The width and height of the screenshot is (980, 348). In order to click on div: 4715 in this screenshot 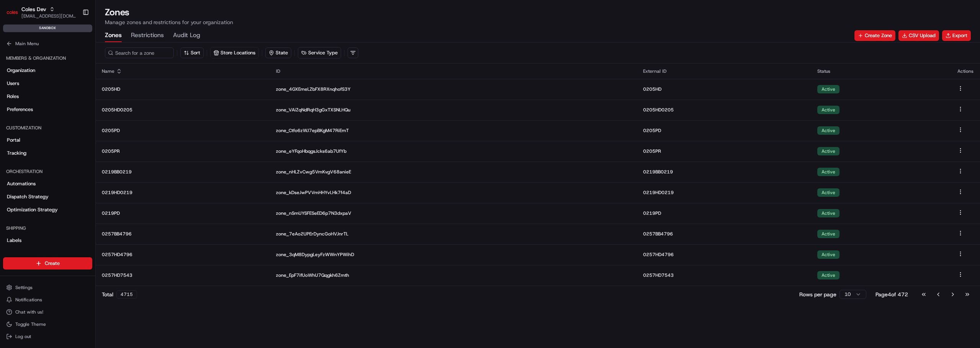, I will do `click(127, 295)`.